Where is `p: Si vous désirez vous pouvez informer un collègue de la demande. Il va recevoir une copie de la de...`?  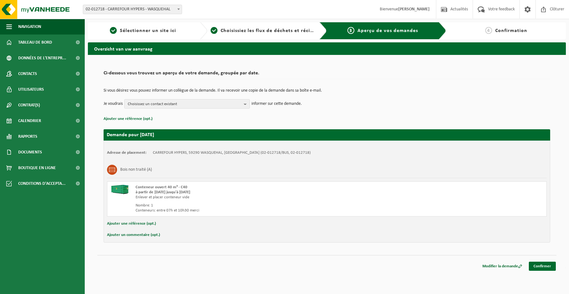 p: Si vous désirez vous pouvez informer un collègue de la demande. Il va recevoir une copie de la de... is located at coordinates (327, 91).